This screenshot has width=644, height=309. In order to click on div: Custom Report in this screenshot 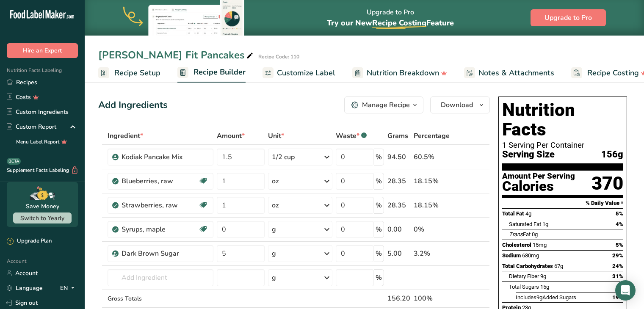, I will do `click(31, 127)`.